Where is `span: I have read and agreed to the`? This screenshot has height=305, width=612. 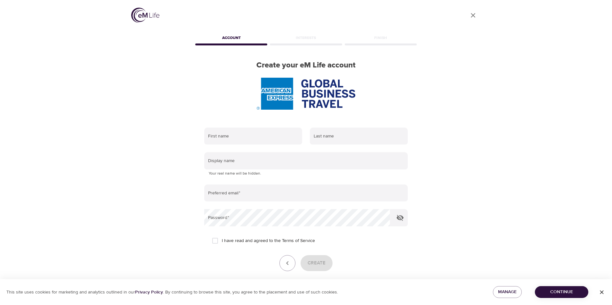
span: I have read and agreed to the is located at coordinates (268, 241).